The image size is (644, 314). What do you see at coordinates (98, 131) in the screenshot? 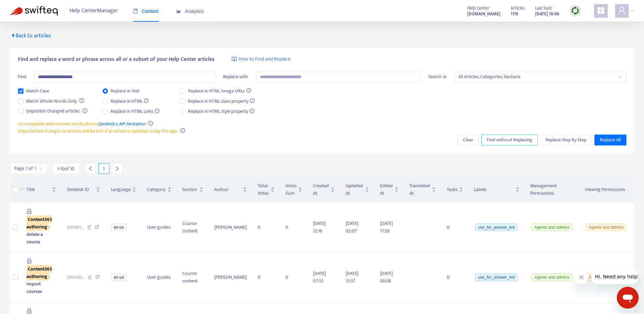
I see `span: Unpublished changes to articles will be lost if an article is updated using this app.` at bounding box center [98, 131].